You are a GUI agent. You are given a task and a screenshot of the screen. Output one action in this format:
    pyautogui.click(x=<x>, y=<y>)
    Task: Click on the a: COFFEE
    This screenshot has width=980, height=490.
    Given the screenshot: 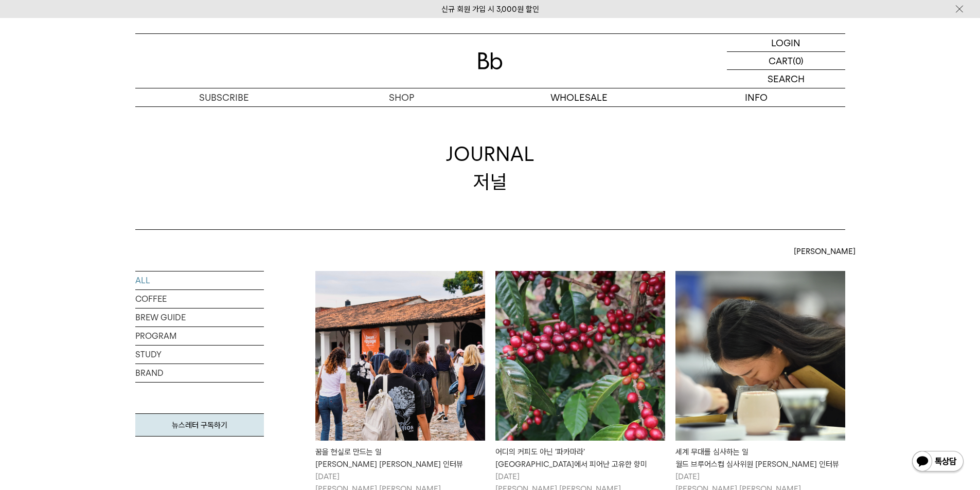 What is the action you would take?
    pyautogui.click(x=200, y=299)
    